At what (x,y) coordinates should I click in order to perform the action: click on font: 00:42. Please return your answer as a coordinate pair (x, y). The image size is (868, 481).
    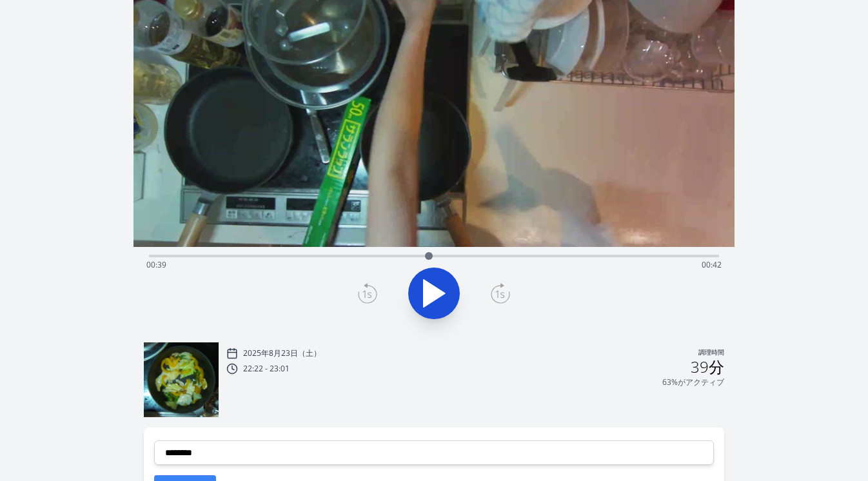
    Looking at the image, I should click on (711, 265).